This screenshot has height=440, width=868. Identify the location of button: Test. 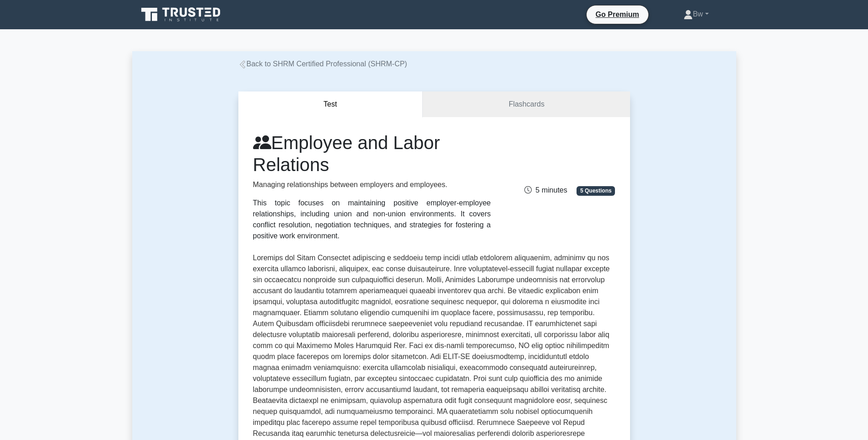
(331, 105).